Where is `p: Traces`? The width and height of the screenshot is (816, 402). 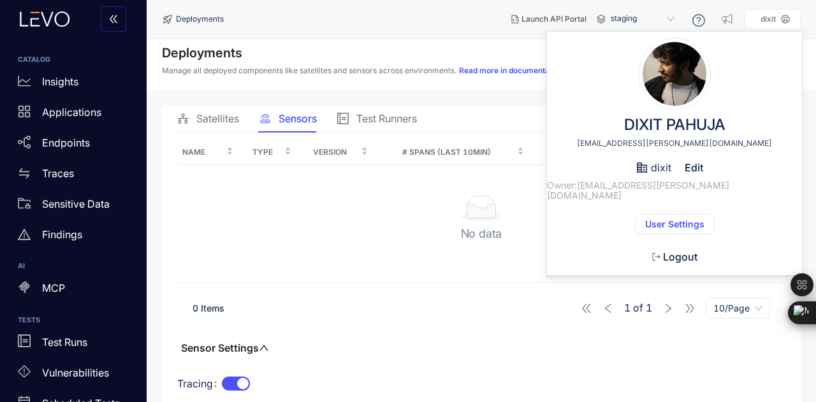 p: Traces is located at coordinates (58, 173).